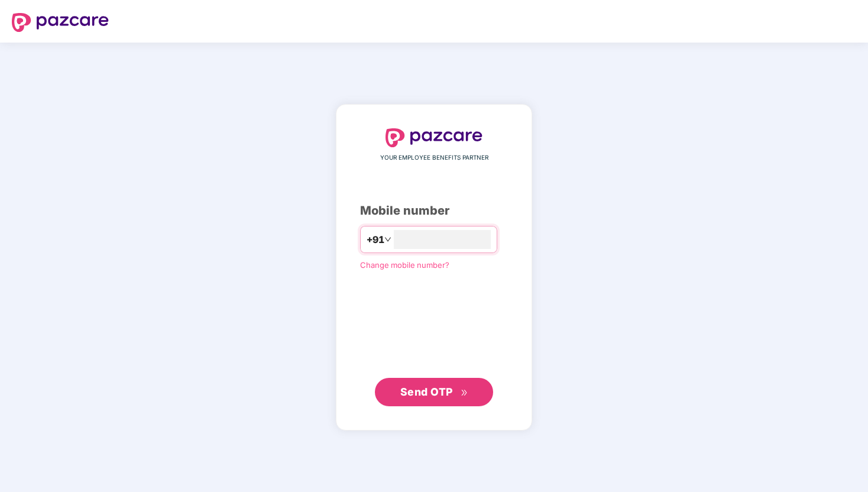  What do you see at coordinates (434, 210) in the screenshot?
I see `div: Mobile number` at bounding box center [434, 210].